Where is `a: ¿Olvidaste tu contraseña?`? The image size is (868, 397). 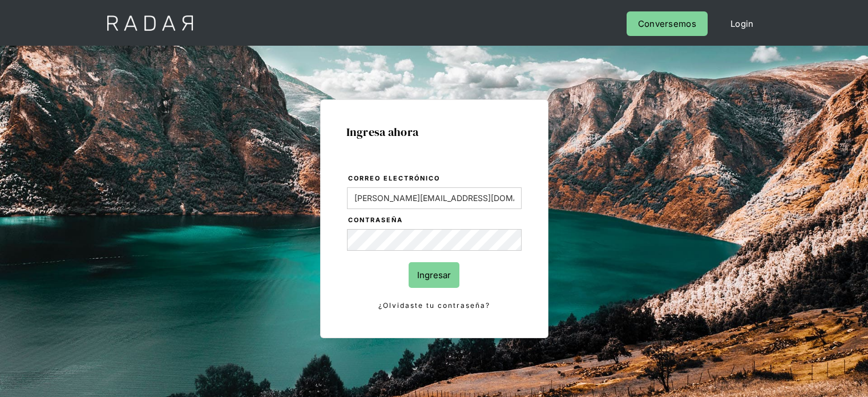
a: ¿Olvidaste tu contraseña? is located at coordinates (435, 306).